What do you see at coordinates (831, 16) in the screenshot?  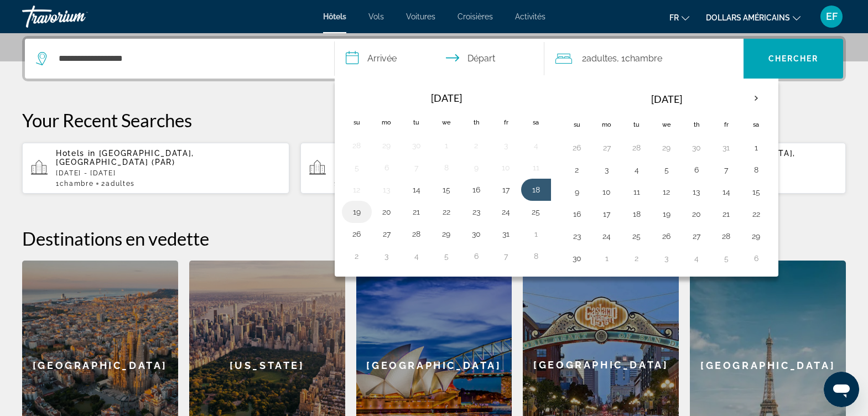 I see `font: EF` at bounding box center [831, 16].